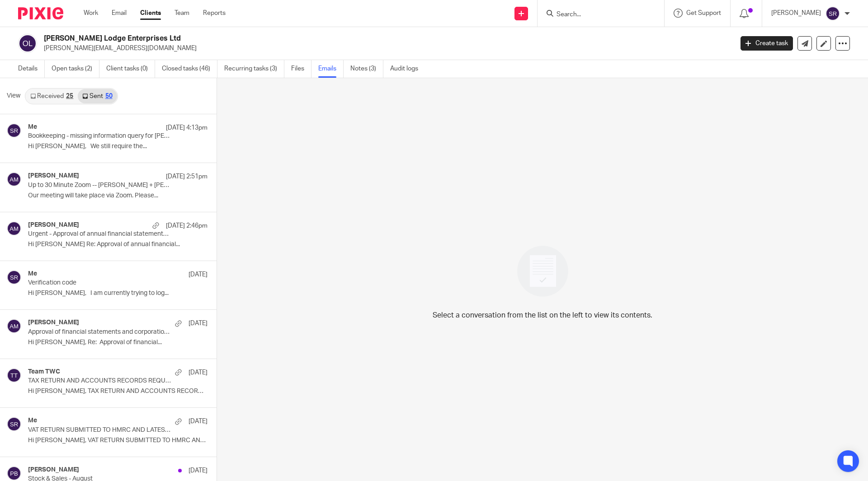 The image size is (868, 481). I want to click on h4: Team TWC, so click(44, 372).